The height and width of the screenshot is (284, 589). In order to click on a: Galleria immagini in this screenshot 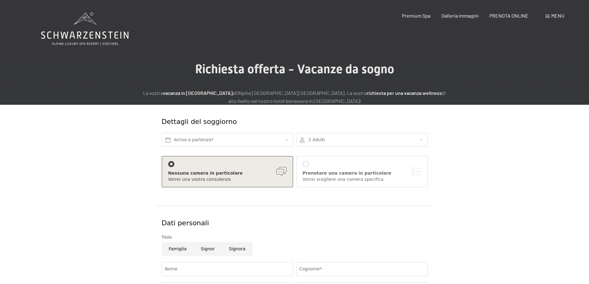, I will do `click(460, 15)`.